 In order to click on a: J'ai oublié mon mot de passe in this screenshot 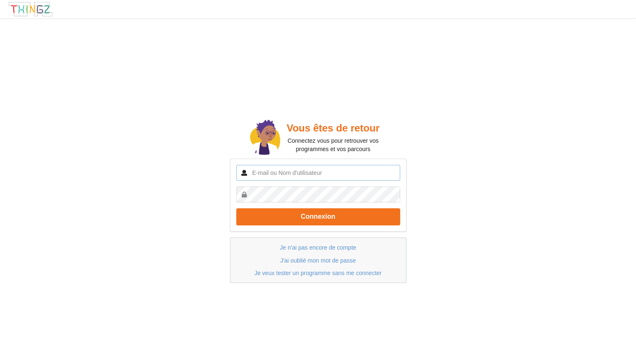, I will do `click(318, 260)`.